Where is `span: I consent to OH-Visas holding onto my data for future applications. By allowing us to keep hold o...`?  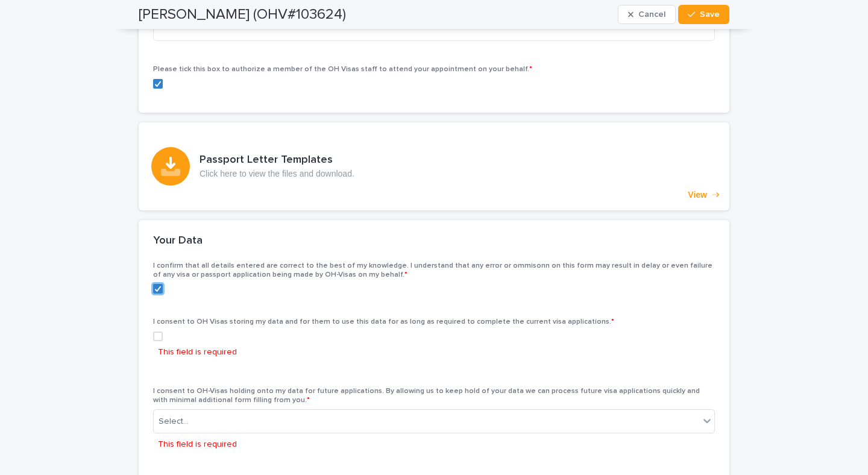
span: I consent to OH-Visas holding onto my data for future applications. By allowing us to keep hold o... is located at coordinates (426, 396).